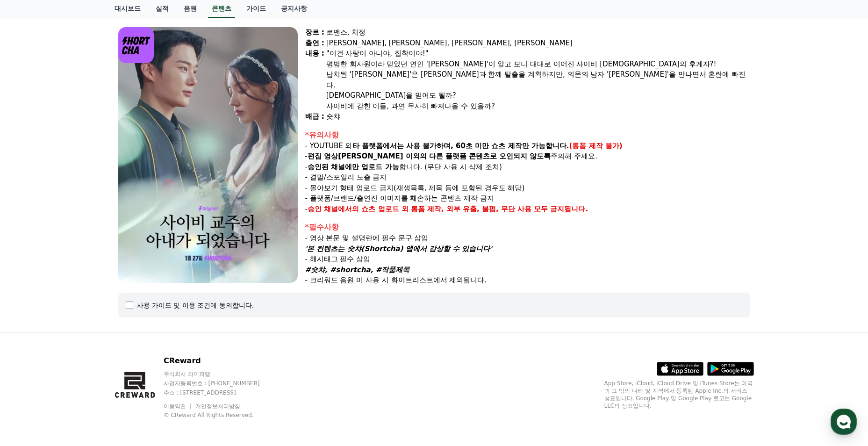 This screenshot has height=446, width=868. Describe the element at coordinates (218, 407) in the screenshot. I see `a: 개인정보처리방침` at that location.